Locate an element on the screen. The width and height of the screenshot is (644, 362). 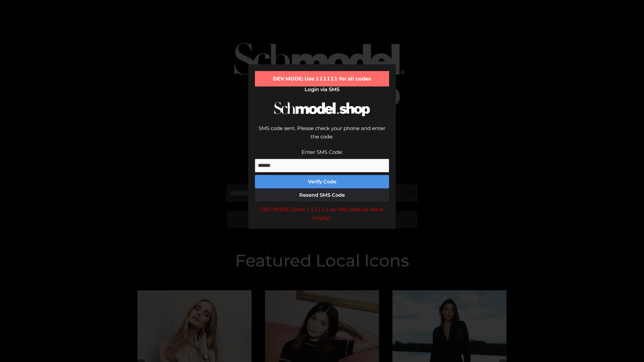
img: Schmodel Logo is located at coordinates (322, 109).